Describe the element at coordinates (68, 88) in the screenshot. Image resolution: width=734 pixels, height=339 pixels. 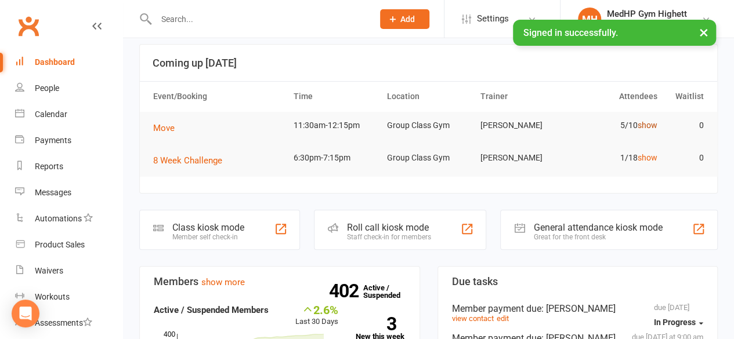
I see `a: People` at that location.